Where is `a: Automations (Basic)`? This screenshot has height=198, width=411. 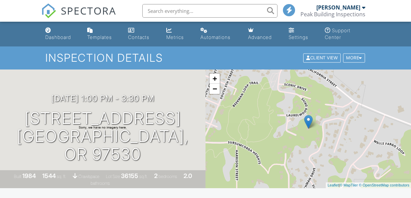
a: Automations (Basic) is located at coordinates (219, 34).